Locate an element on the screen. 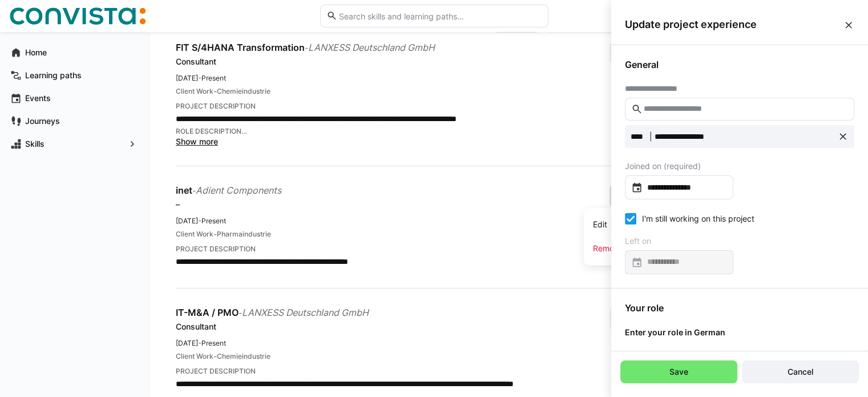 The image size is (868, 397). span: FIT S/4HANA Transformation is located at coordinates (240, 47).